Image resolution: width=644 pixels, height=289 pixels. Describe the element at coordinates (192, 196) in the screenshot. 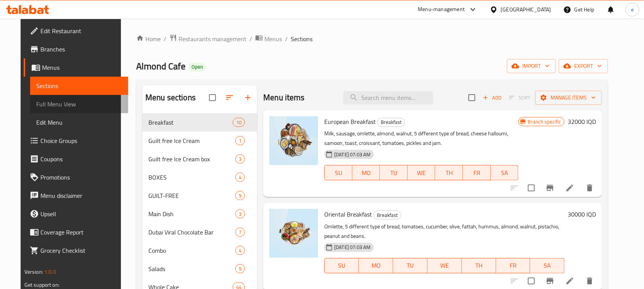

I see `span: GUILT-FREE` at that location.